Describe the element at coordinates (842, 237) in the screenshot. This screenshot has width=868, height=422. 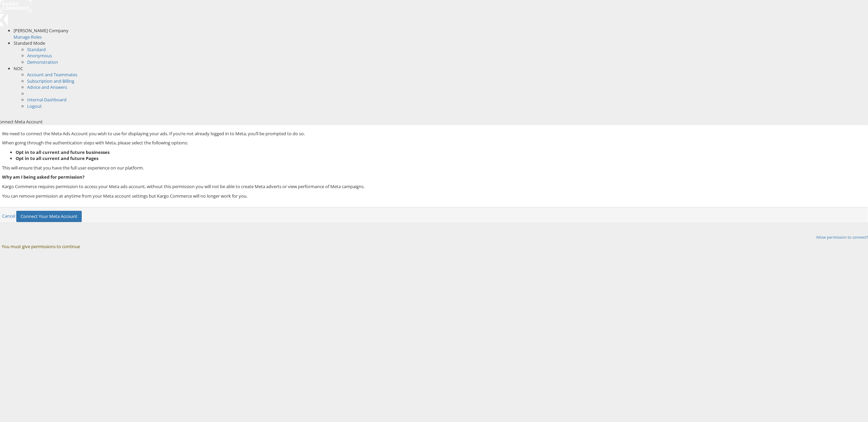
I see `a: Allow permission to connect?` at that location.